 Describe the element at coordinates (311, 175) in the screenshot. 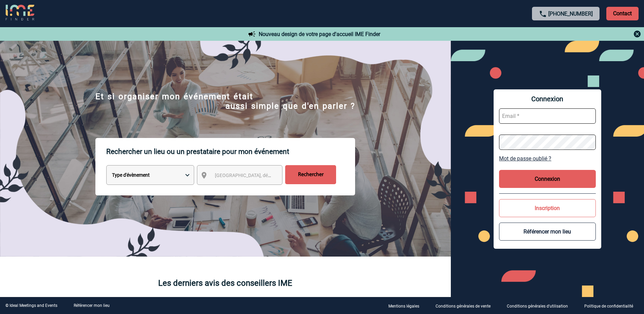

I see `input: Rechercher` at that location.